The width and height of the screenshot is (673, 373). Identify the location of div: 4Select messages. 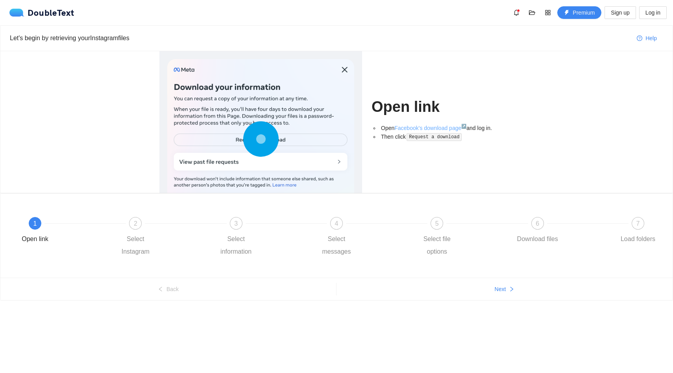
(363, 237).